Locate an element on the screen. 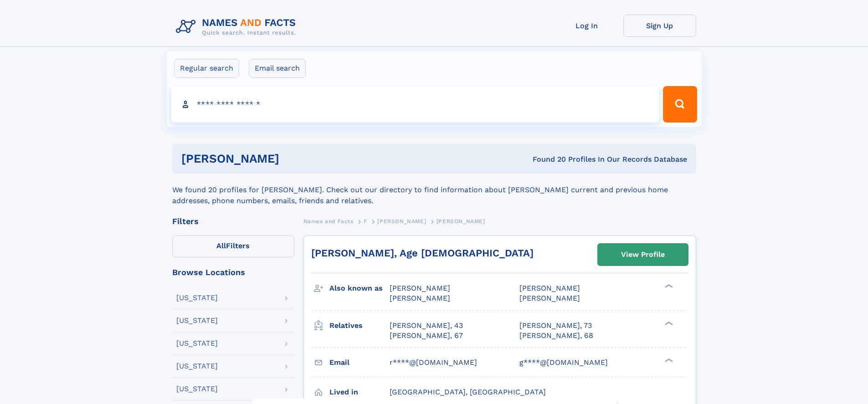  input: search input is located at coordinates (415, 104).